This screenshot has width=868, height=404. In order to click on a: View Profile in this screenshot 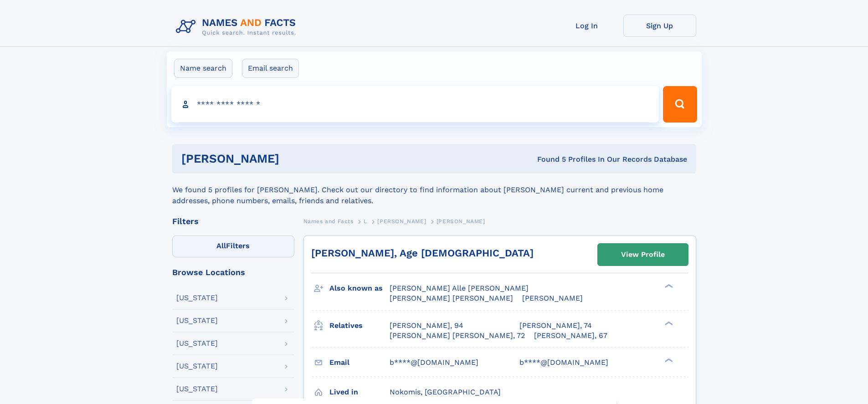, I will do `click(643, 255)`.